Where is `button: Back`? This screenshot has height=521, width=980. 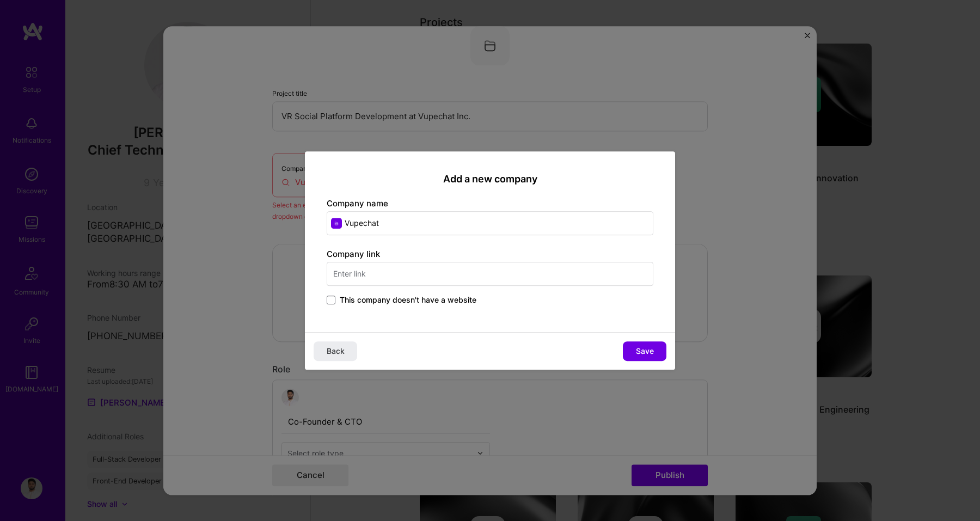 button: Back is located at coordinates (335, 351).